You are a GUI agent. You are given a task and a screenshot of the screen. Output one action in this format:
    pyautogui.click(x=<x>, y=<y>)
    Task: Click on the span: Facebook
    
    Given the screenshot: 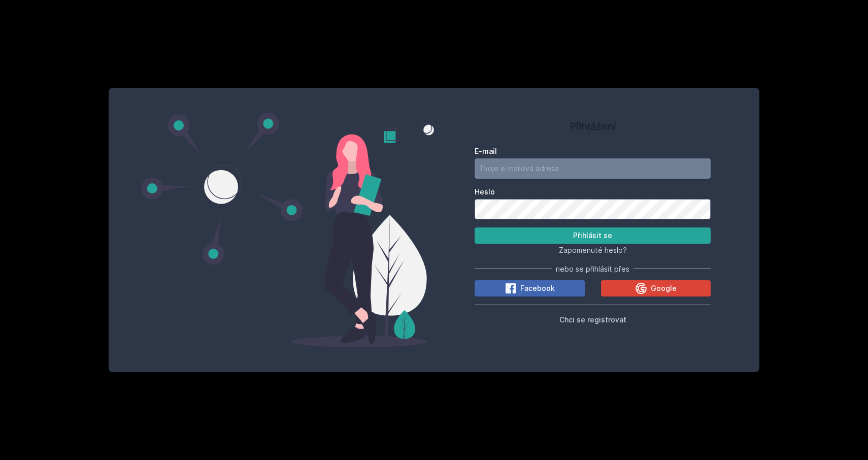 What is the action you would take?
    pyautogui.click(x=538, y=289)
    